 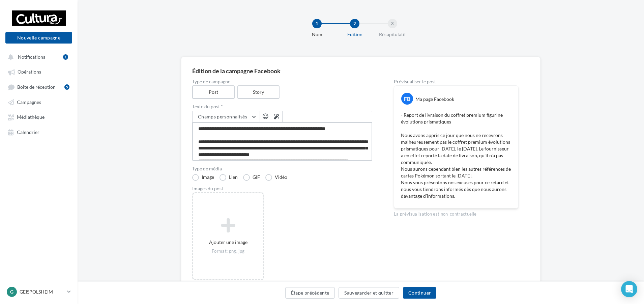 What do you see at coordinates (419, 292) in the screenshot?
I see `button: Continuer` at bounding box center [419, 292].